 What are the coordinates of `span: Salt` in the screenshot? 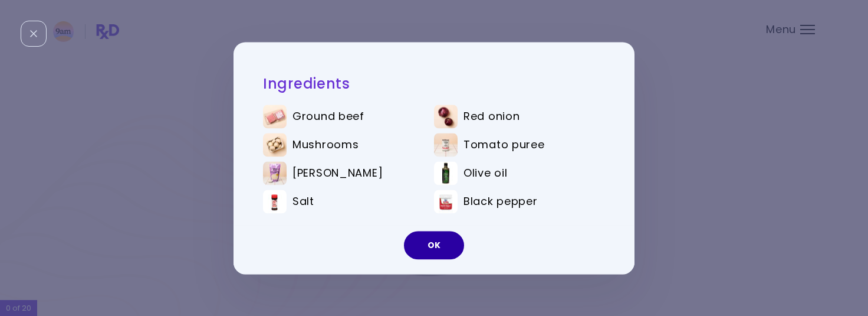 It's located at (303, 201).